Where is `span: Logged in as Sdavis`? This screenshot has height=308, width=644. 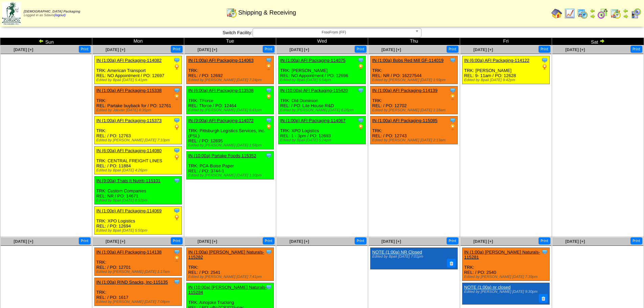
span: Logged in as Sdavis is located at coordinates (52, 14).